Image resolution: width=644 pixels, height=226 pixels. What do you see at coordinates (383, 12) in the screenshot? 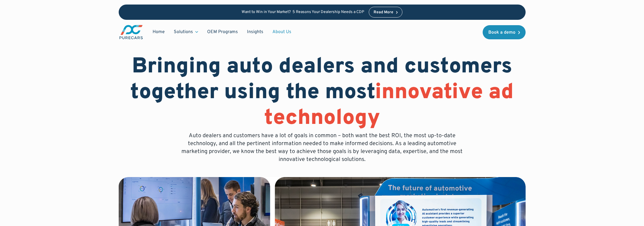
I see `div: Read More` at bounding box center [383, 12].